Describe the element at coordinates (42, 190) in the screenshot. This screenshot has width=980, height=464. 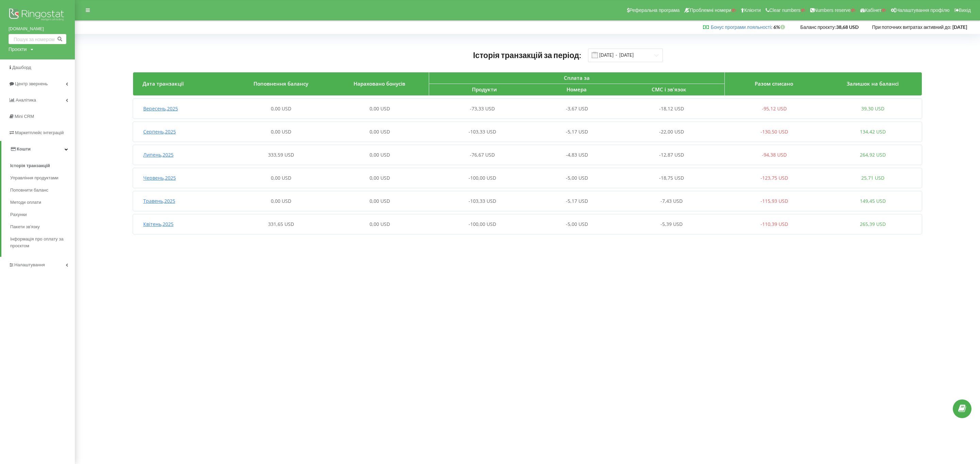
I see `a: Поповнити баланс` at that location.